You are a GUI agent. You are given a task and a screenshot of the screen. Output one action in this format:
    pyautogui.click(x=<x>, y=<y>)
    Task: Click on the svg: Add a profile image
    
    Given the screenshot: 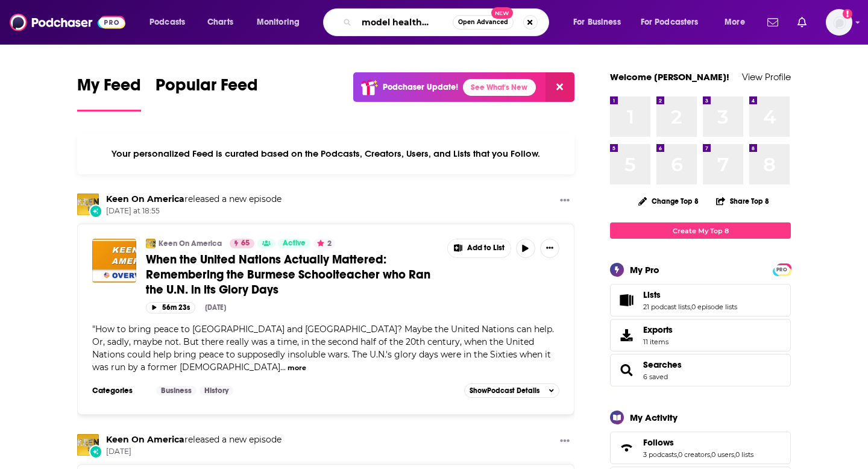 What is the action you would take?
    pyautogui.click(x=848, y=14)
    